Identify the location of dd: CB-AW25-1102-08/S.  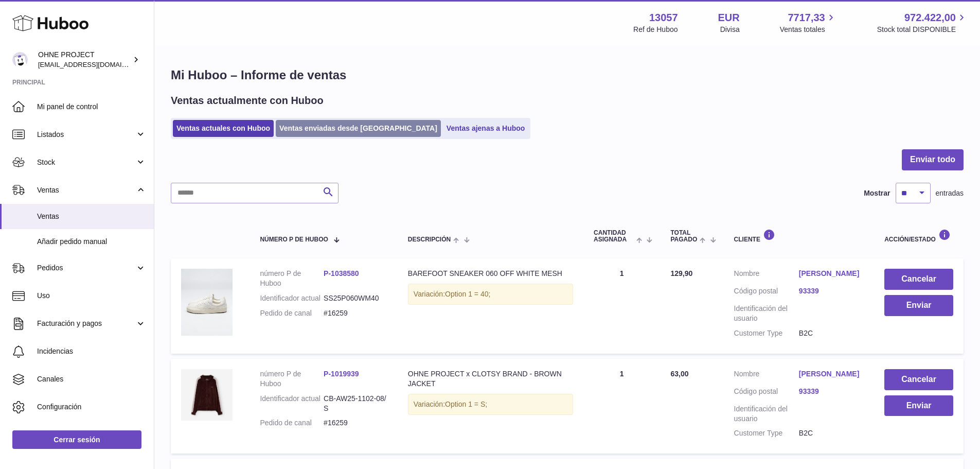
(356, 404).